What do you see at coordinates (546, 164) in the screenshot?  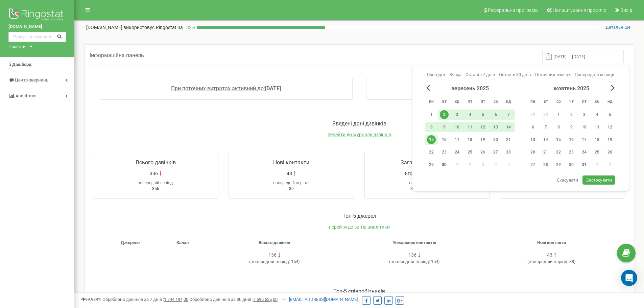 I see `div: вт 28 жовт 2025 р.` at bounding box center [546, 164].